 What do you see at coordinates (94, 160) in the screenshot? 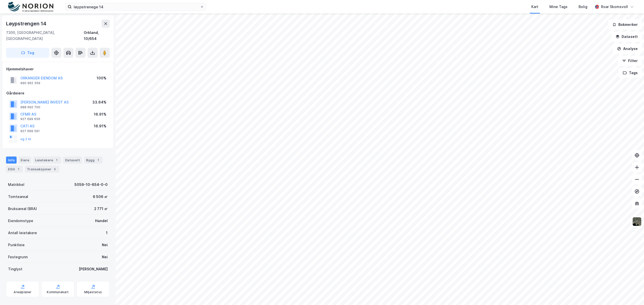
I see `div: Bygg` at bounding box center [94, 160].